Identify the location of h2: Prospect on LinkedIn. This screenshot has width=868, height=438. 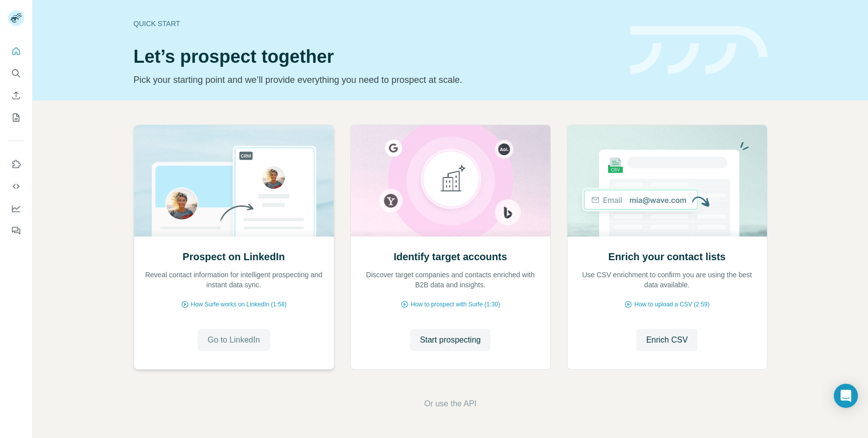
(233, 257).